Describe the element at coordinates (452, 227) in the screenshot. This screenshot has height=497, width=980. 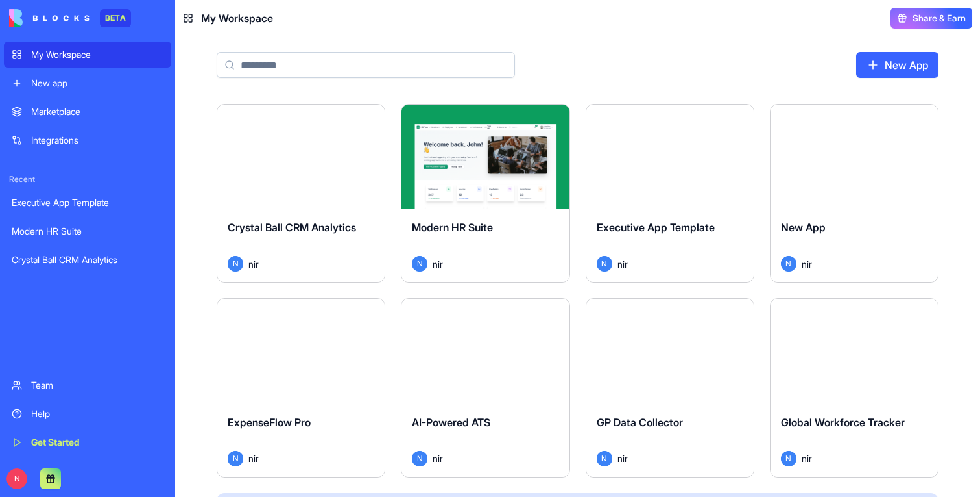
I see `span: Modern HR Suite` at that location.